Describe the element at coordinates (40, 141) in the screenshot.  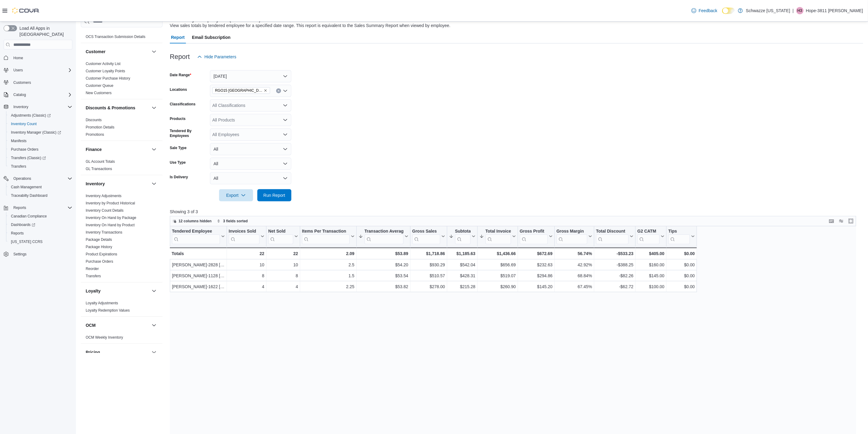
I see `span: Manifests` at that location.